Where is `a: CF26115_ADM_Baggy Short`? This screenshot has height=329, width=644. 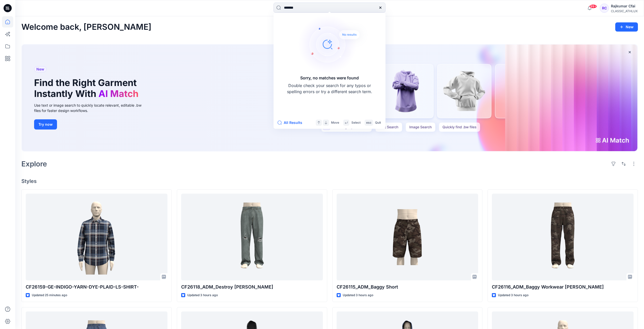
a: CF26115_ADM_Baggy Short is located at coordinates (407, 237).